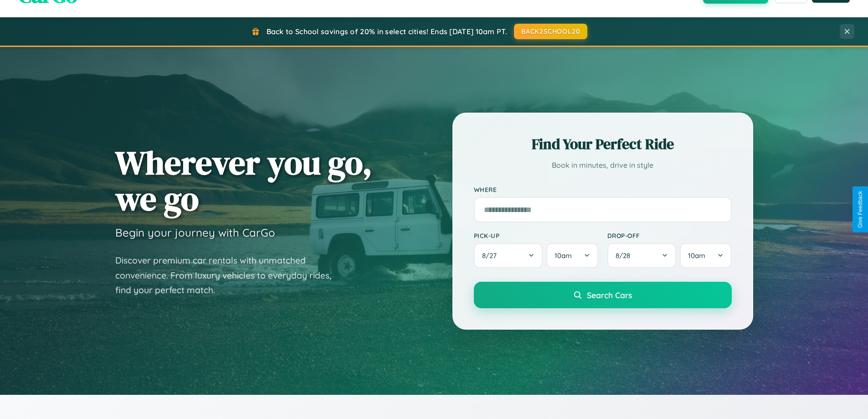  Describe the element at coordinates (229, 275) in the screenshot. I see `p: Discover premium car rentals with unmatched convenience. From luxury vehicles to everyday rides, ...` at that location.